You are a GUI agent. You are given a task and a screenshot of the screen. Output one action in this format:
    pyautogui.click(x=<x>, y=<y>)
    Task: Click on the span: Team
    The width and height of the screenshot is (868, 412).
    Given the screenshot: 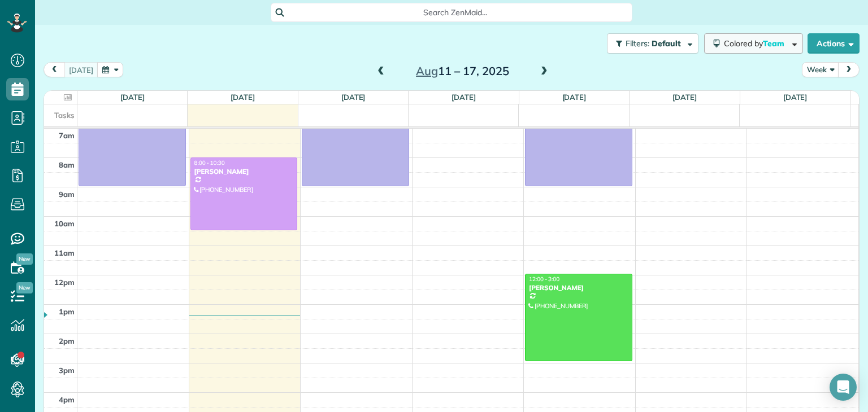 What is the action you would take?
    pyautogui.click(x=775, y=43)
    